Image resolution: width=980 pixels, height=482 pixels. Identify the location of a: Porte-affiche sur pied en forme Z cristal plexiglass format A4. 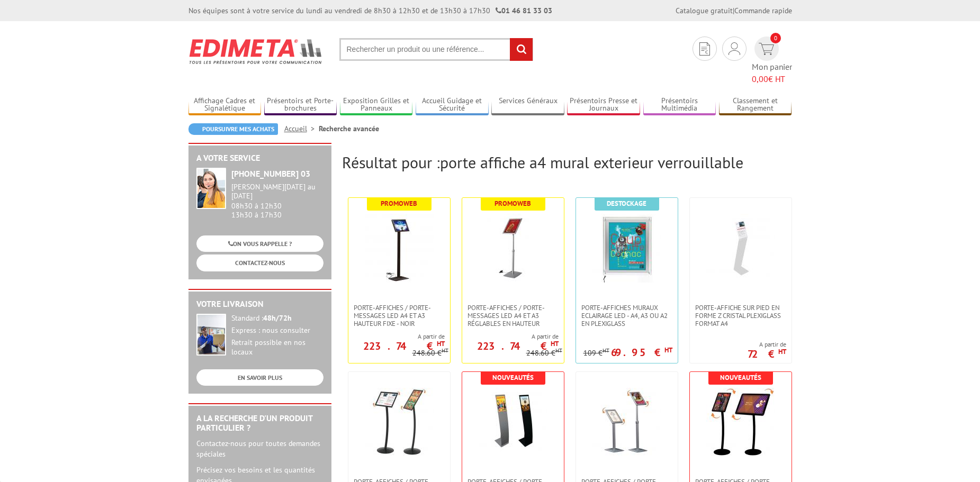
(741, 316).